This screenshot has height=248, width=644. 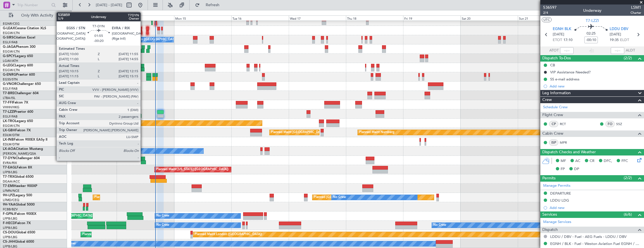 What do you see at coordinates (553, 143) in the screenshot?
I see `div: ISP` at bounding box center [553, 143].